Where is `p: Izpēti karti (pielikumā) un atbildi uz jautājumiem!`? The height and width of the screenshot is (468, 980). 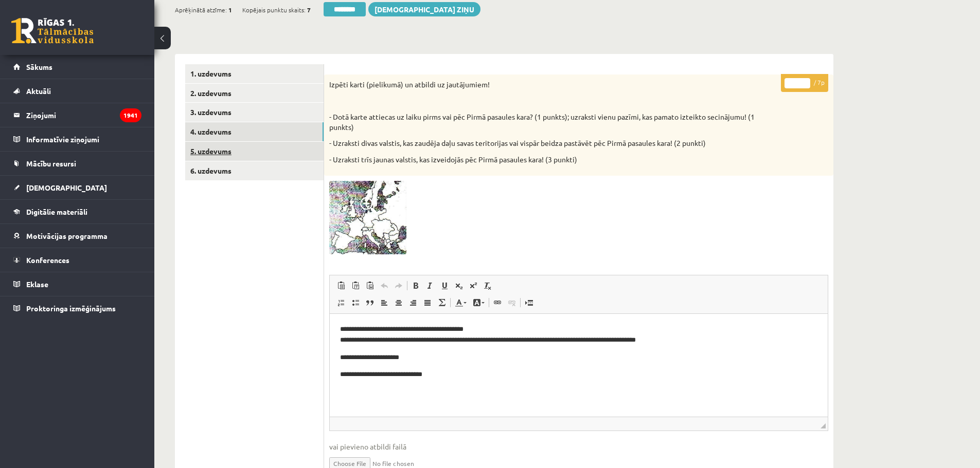
p: Izpēti karti (pielikumā) un atbildi uz jautājumiem! is located at coordinates (553, 85).